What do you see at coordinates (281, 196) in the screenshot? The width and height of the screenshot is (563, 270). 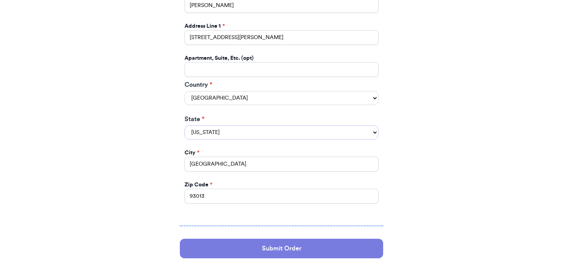 I see `input: 12345` at bounding box center [281, 196].